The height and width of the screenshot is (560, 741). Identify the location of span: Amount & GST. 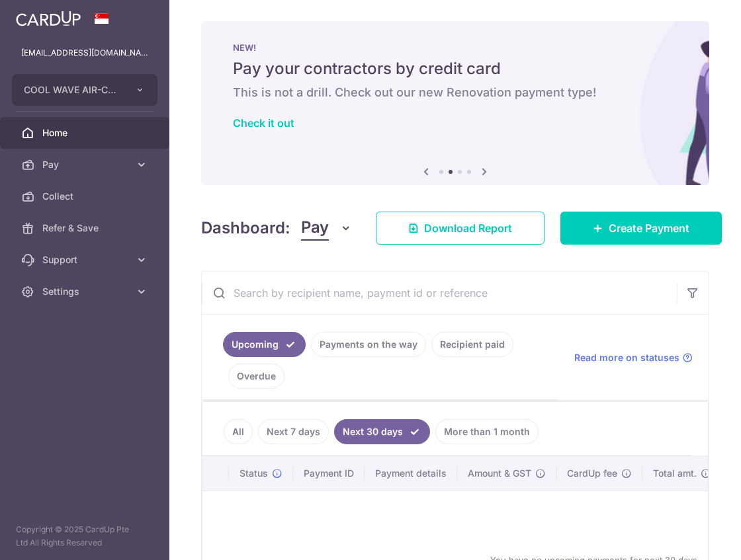
(499, 473).